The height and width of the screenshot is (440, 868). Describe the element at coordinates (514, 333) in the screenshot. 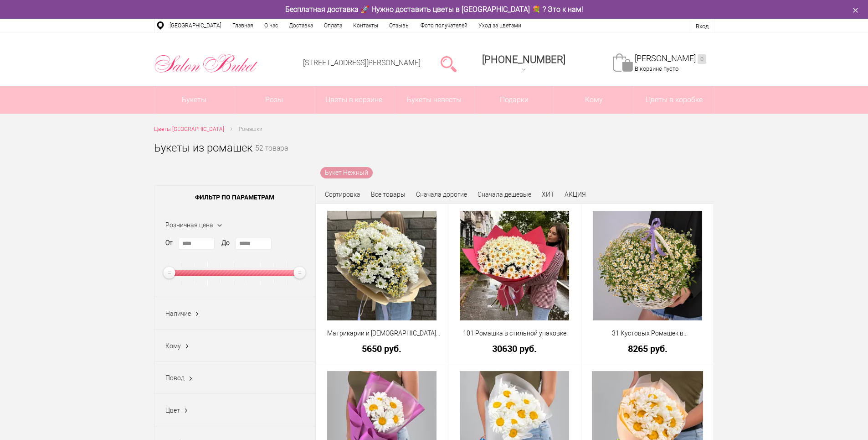

I see `span: 101 Ромашка в стильной упаковке` at that location.